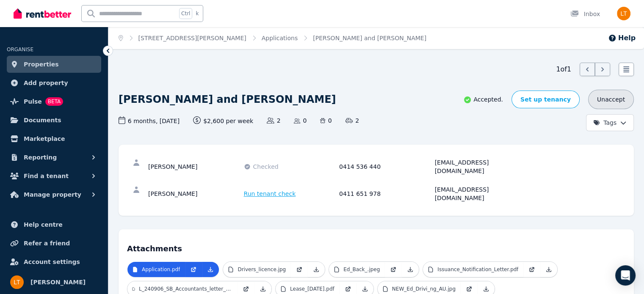  Describe the element at coordinates (483, 99) in the screenshot. I see `p: Accepted.` at that location.